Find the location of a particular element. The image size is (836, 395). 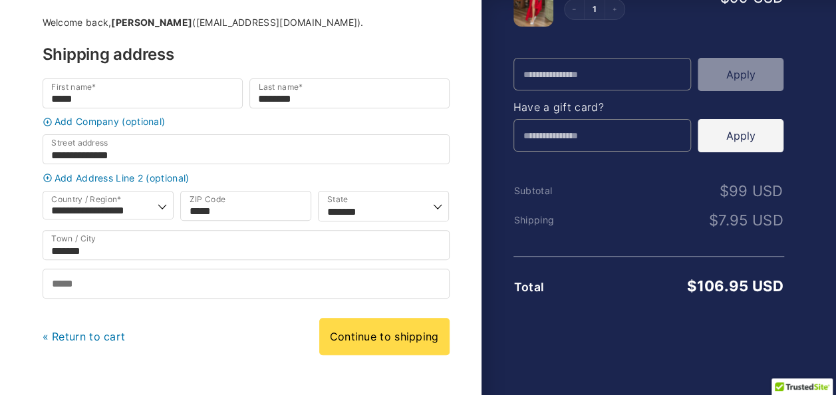

a: Add Company (optional) is located at coordinates (246, 122).